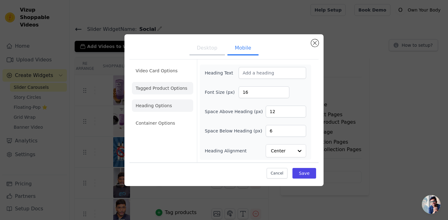 This screenshot has height=220, width=448. Describe the element at coordinates (243, 49) in the screenshot. I see `button: Mobile` at that location.